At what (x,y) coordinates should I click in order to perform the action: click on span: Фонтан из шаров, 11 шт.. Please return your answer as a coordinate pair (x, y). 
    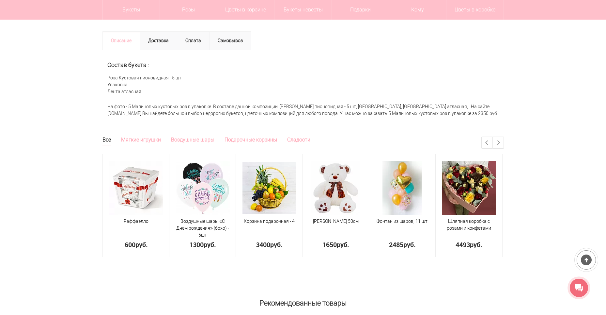
    Looking at the image, I should click on (402, 221).